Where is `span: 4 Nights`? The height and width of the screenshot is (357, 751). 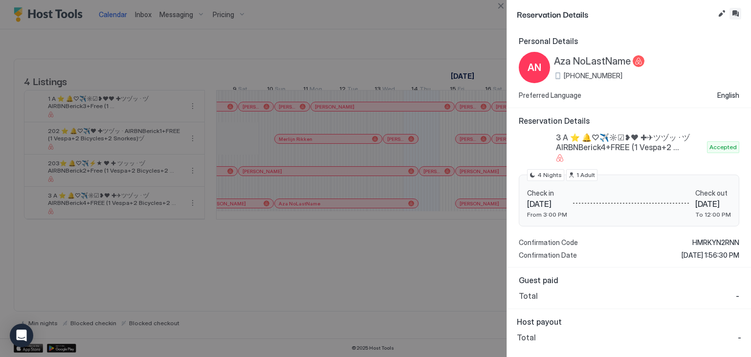
span: 4 Nights is located at coordinates (550, 175).